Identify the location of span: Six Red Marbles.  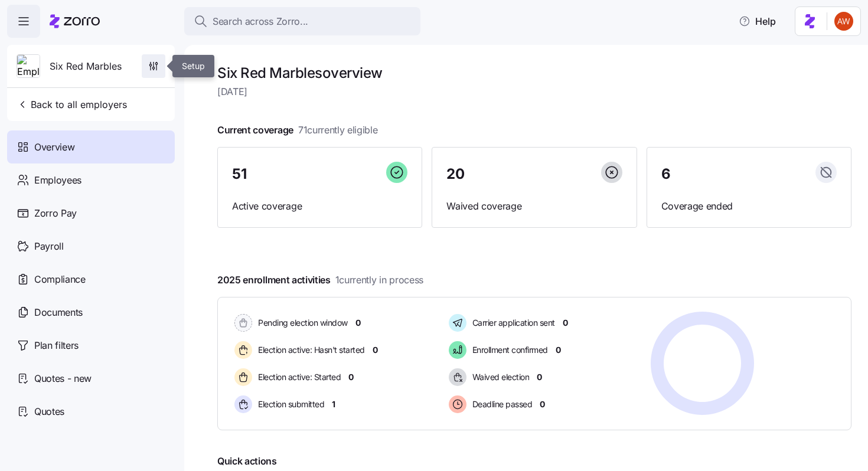
(86, 66).